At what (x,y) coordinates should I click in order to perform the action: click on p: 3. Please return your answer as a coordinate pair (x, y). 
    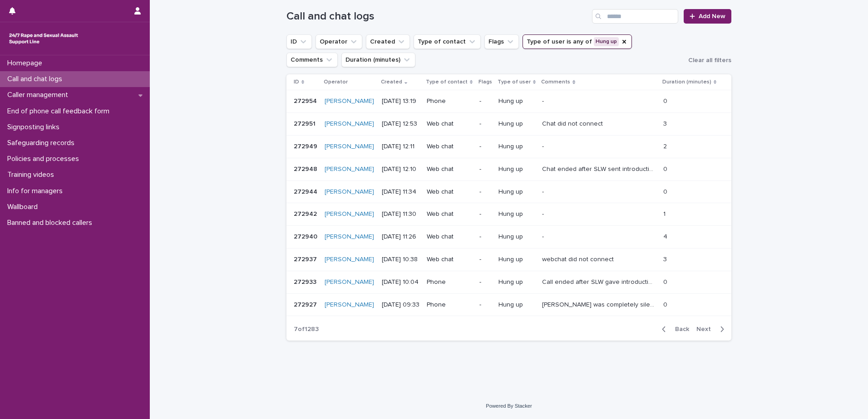
    Looking at the image, I should click on (666, 259).